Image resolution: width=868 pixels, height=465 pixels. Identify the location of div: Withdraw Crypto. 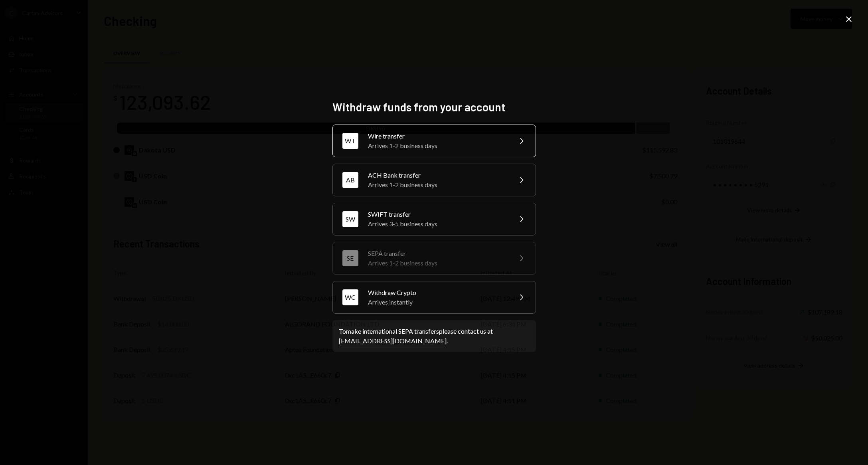
(437, 292).